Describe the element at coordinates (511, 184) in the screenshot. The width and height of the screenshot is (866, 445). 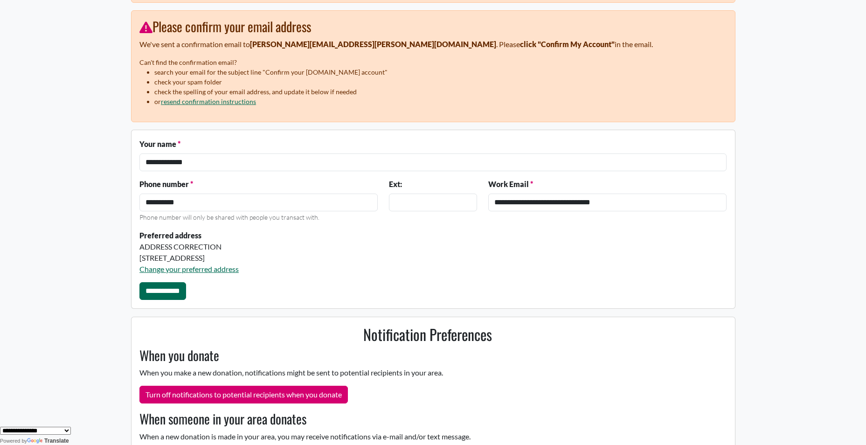
I see `label: Work Email` at that location.